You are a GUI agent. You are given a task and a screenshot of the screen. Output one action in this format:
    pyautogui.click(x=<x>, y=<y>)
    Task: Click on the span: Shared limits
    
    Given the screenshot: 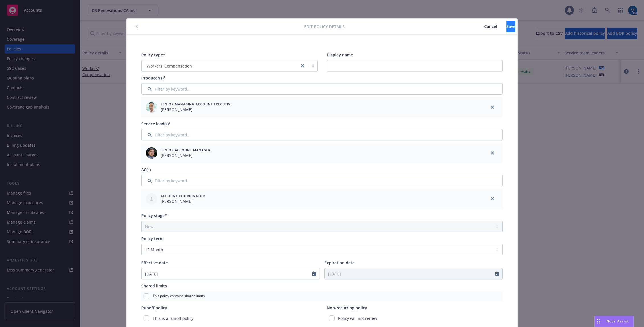 What is the action you would take?
    pyautogui.click(x=154, y=285)
    